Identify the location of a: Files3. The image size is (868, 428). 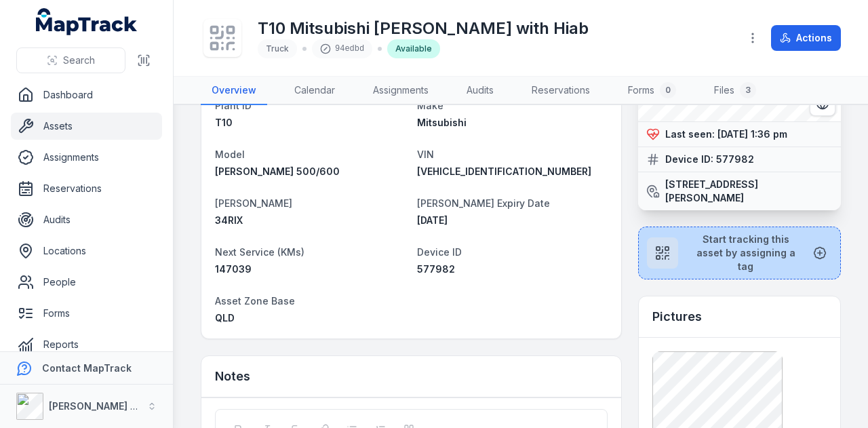
(735, 91).